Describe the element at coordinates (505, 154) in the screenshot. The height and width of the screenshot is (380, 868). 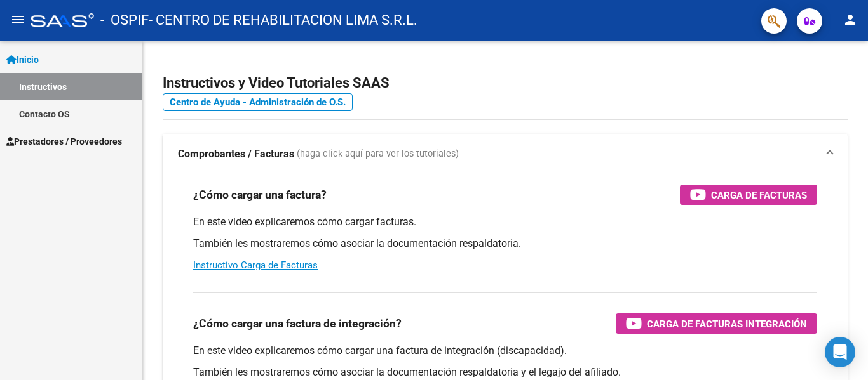
I see `mat-expansion-panel-header: Comprobantes / Facturas (haga click aquí para ver los tutoriales)` at that location.